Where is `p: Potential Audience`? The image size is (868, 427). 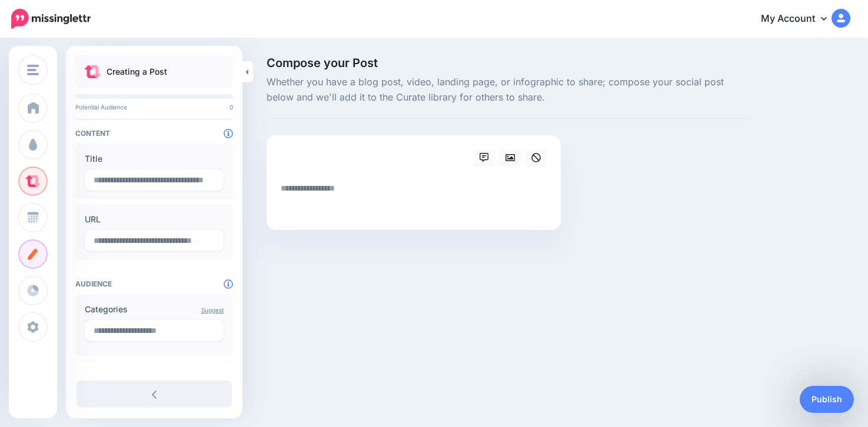
p: Potential Audience is located at coordinates (154, 107).